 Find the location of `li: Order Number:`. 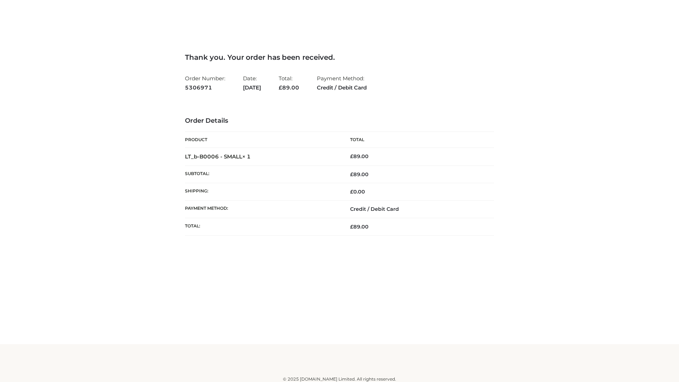

li: Order Number: is located at coordinates (205, 83).